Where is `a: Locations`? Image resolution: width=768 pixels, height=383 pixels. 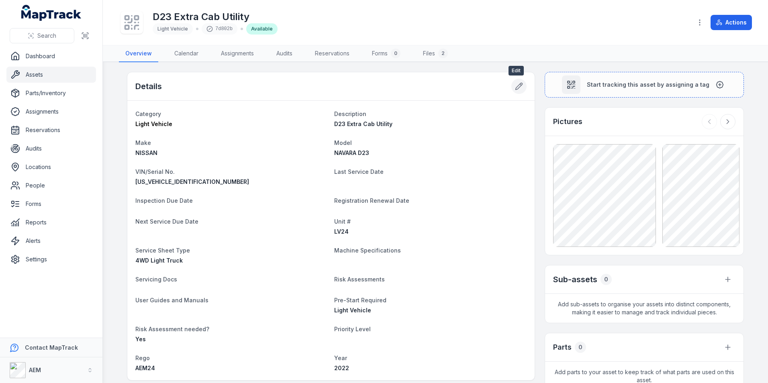 a: Locations is located at coordinates (51, 167).